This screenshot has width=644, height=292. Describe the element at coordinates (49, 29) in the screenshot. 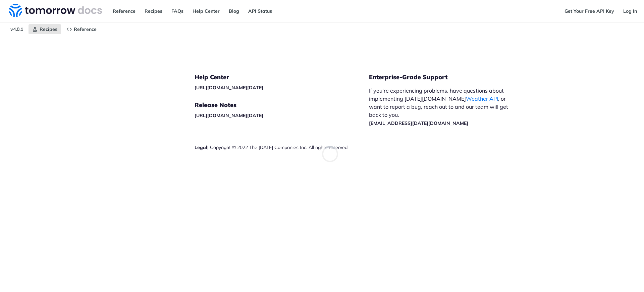

I see `span: Recipes` at that location.